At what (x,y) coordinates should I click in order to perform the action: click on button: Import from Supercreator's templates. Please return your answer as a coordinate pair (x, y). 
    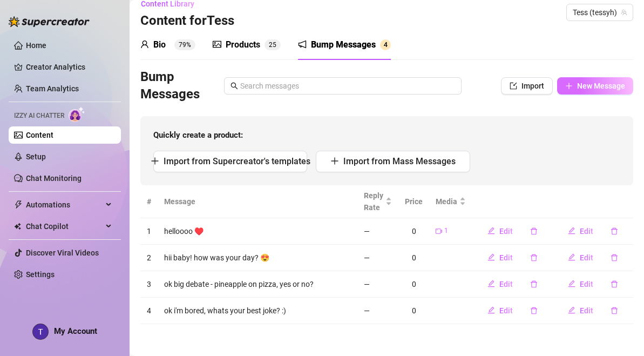
    Looking at the image, I should click on (230, 162).